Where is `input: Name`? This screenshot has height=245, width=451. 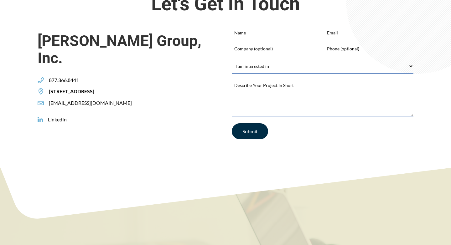 input: Name is located at coordinates (276, 33).